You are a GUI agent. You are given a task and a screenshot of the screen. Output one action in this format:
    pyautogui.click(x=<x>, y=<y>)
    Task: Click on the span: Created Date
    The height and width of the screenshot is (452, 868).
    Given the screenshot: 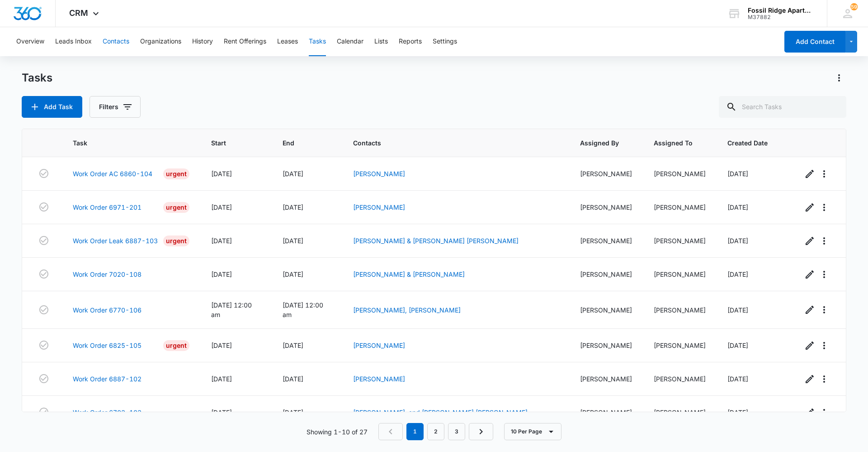 What is the action you would take?
    pyautogui.click(x=748, y=142)
    